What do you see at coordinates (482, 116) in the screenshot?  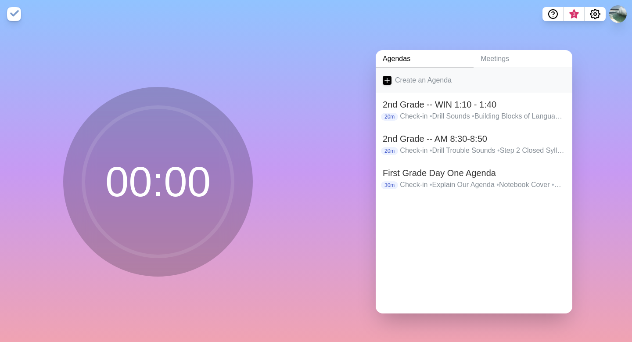 I see `p: Check-in Drill Sounds Building Blocks of Language Step 2 Closed Syllable Lesson Finish Closed Syl...` at bounding box center [482, 116].